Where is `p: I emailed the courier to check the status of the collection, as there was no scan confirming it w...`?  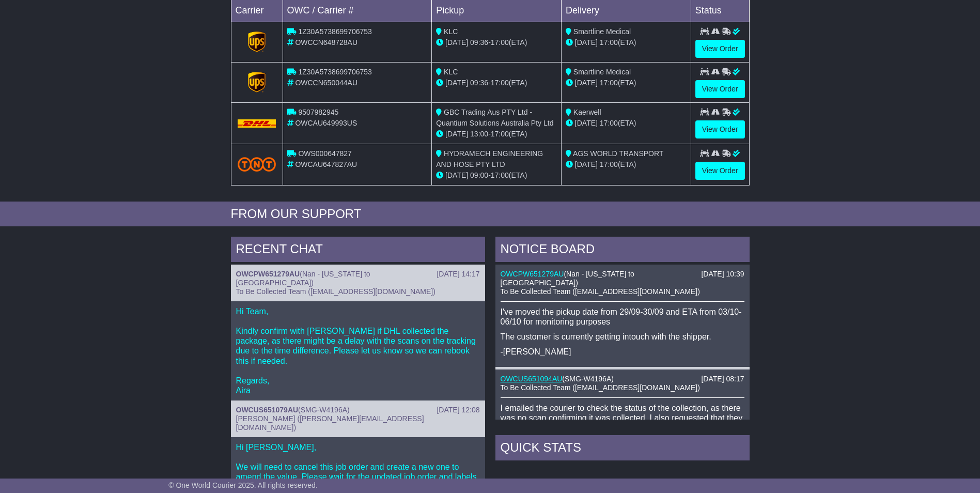 p: I emailed the courier to check the status of the collection, as there was no scan confirming it w... is located at coordinates (623, 419).